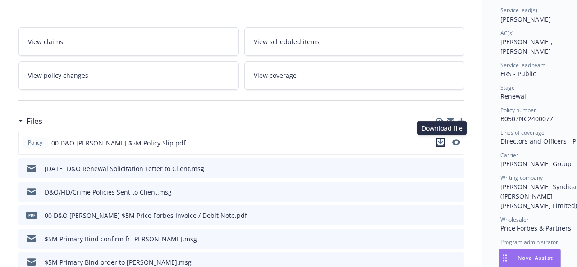 The height and width of the screenshot is (267, 577). Describe the element at coordinates (32, 215) in the screenshot. I see `span: pdf` at that location.